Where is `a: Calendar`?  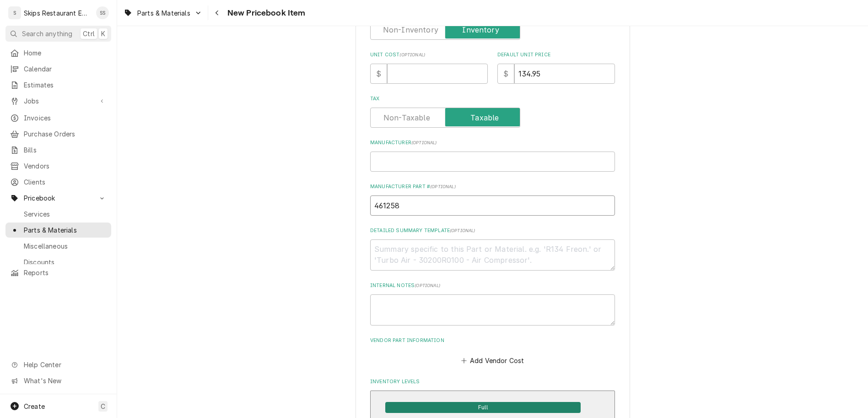 a: Calendar is located at coordinates (58, 68).